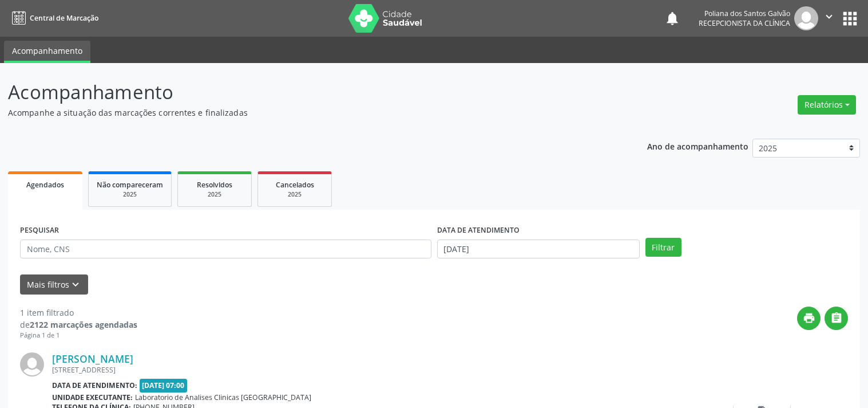 Image resolution: width=868 pixels, height=408 pixels. Describe the element at coordinates (94, 385) in the screenshot. I see `b: Data de atendimento:` at that location.